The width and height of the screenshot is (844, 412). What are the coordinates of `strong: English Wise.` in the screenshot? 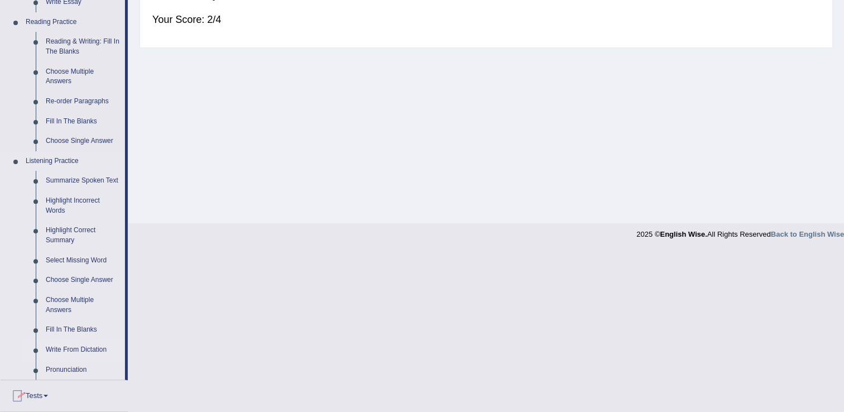 It's located at (683, 234).